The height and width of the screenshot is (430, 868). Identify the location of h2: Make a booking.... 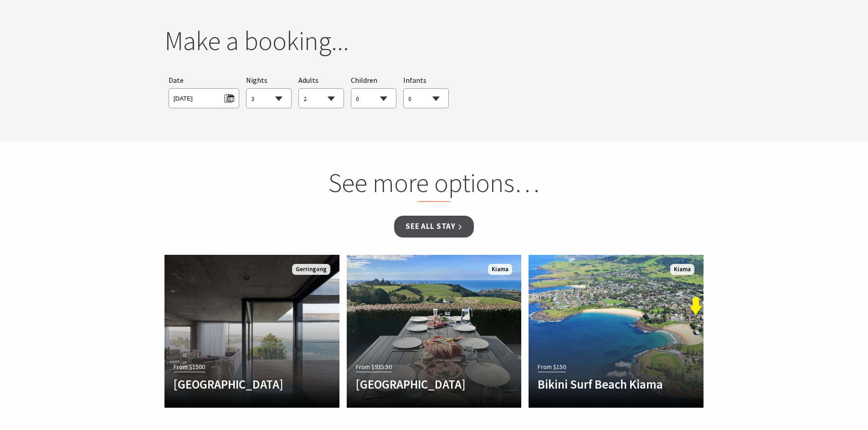
(434, 41).